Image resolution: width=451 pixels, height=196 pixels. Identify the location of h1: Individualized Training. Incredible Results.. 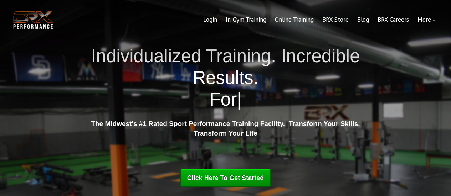
(226, 78).